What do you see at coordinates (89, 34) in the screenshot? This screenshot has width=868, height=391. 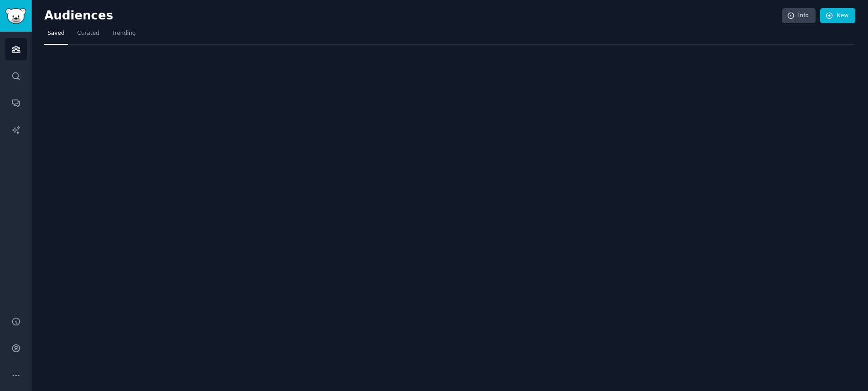 I see `span: Curated` at bounding box center [89, 34].